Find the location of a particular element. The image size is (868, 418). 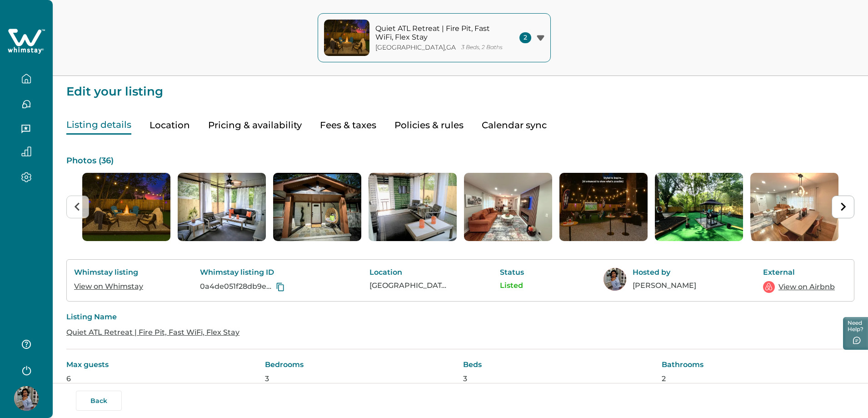

a: Quiet ATL Retreat | Fire Pit, Fast WiFi, Flex Stay is located at coordinates (153, 333).